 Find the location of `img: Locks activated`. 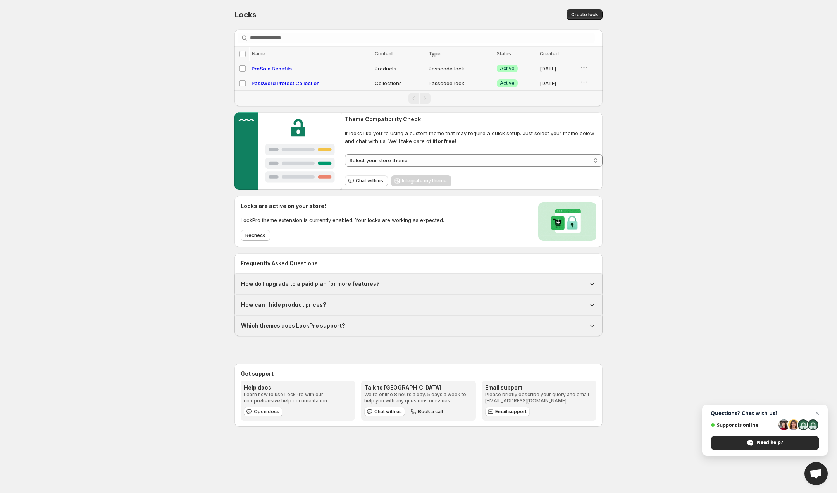

img: Locks activated is located at coordinates (567, 222).